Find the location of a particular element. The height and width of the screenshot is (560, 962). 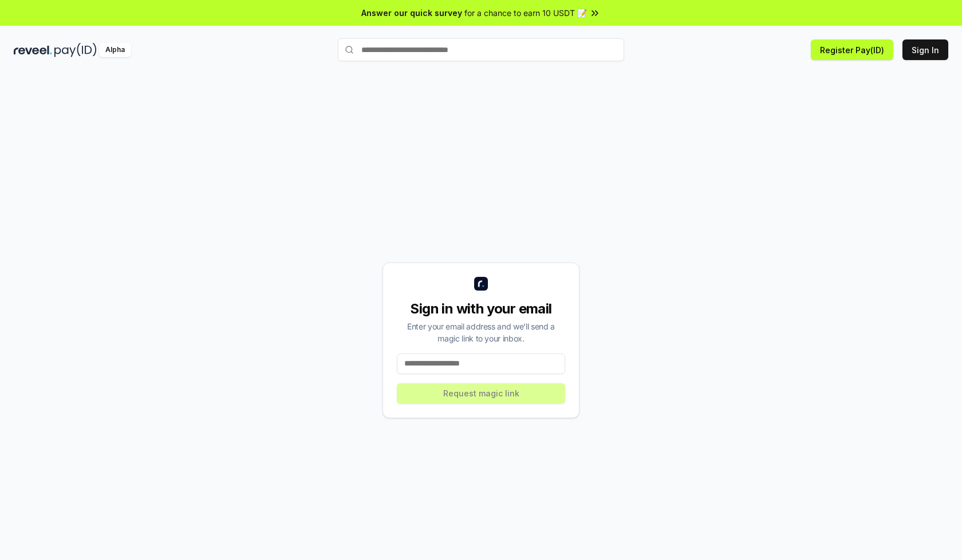

img: reveel_dark is located at coordinates (33, 50).